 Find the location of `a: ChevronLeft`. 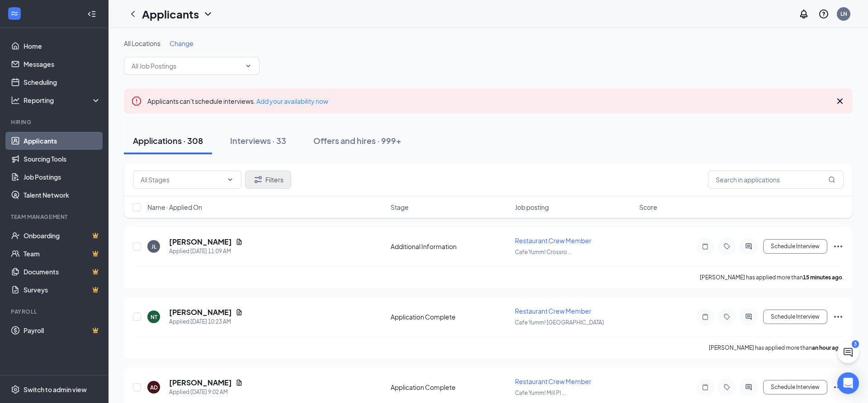

a: ChevronLeft is located at coordinates (133, 14).